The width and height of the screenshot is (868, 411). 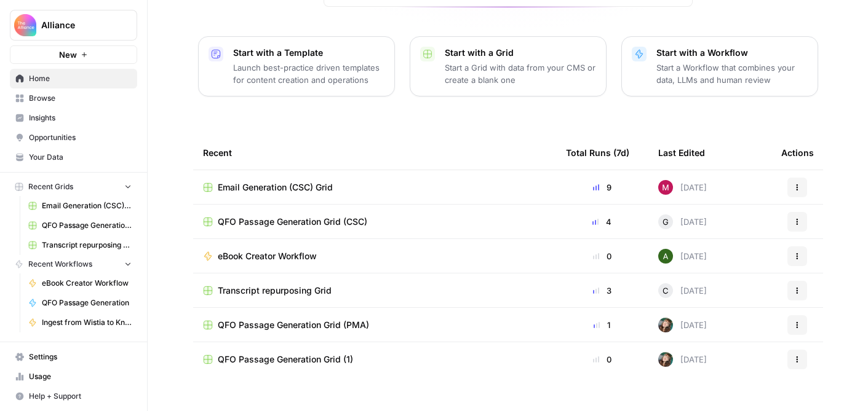 What do you see at coordinates (293, 325) in the screenshot?
I see `span: QFO Passage Generation Grid (PMA)` at bounding box center [293, 325].